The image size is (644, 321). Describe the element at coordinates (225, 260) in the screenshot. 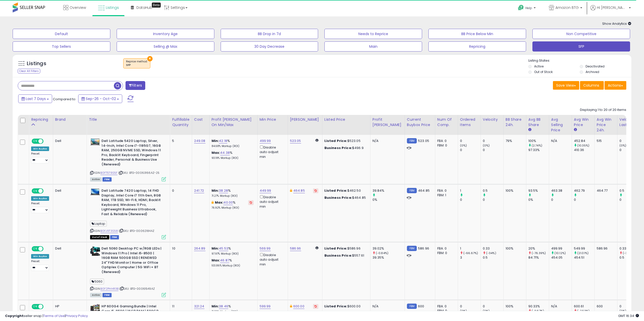

I see `a: 46.87` at that location.